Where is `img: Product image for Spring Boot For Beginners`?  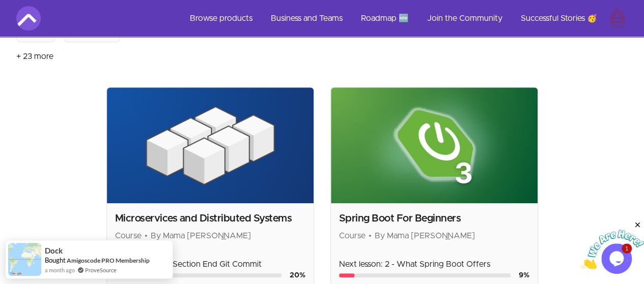 img: Product image for Spring Boot For Beginners is located at coordinates (434, 145).